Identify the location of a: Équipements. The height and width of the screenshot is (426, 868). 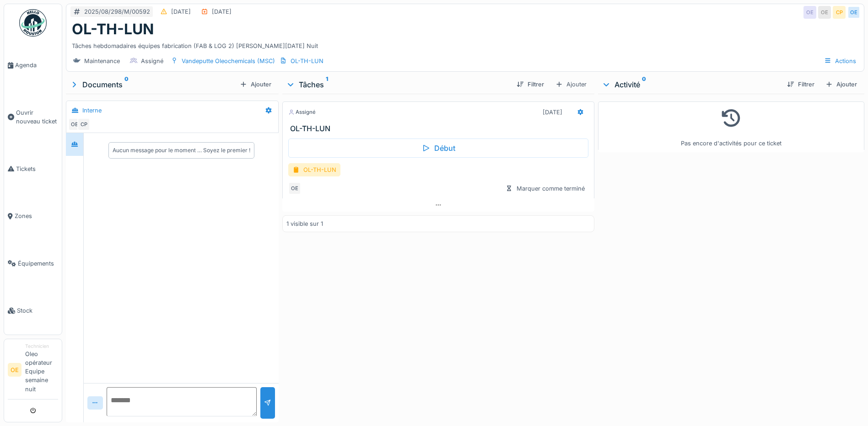
(33, 263).